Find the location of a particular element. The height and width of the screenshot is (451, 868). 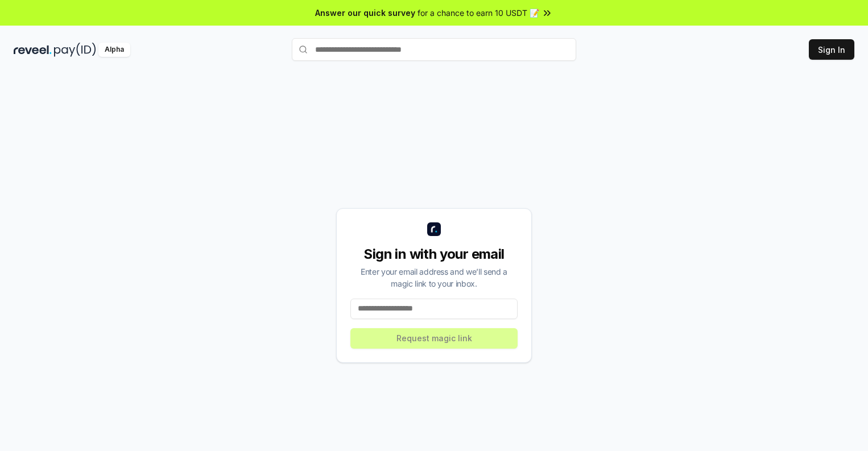

span: Answer our quick survey is located at coordinates (365, 12).